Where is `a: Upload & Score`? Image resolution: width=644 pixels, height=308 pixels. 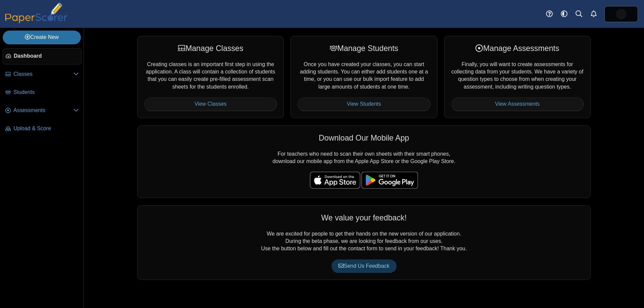 a: Upload & Score is located at coordinates (42, 129).